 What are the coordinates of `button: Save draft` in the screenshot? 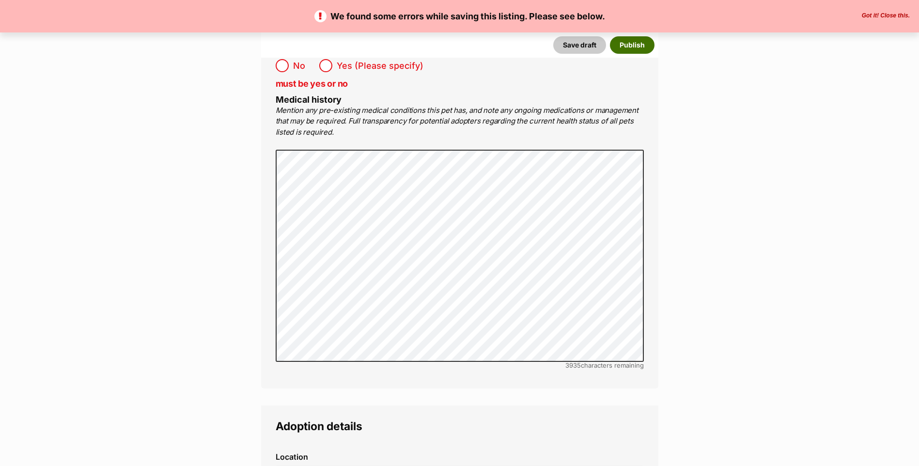 It's located at (580, 45).